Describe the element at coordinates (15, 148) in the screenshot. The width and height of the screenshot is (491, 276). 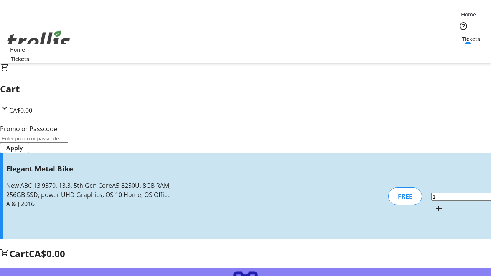
I see `span: Apply` at that location.